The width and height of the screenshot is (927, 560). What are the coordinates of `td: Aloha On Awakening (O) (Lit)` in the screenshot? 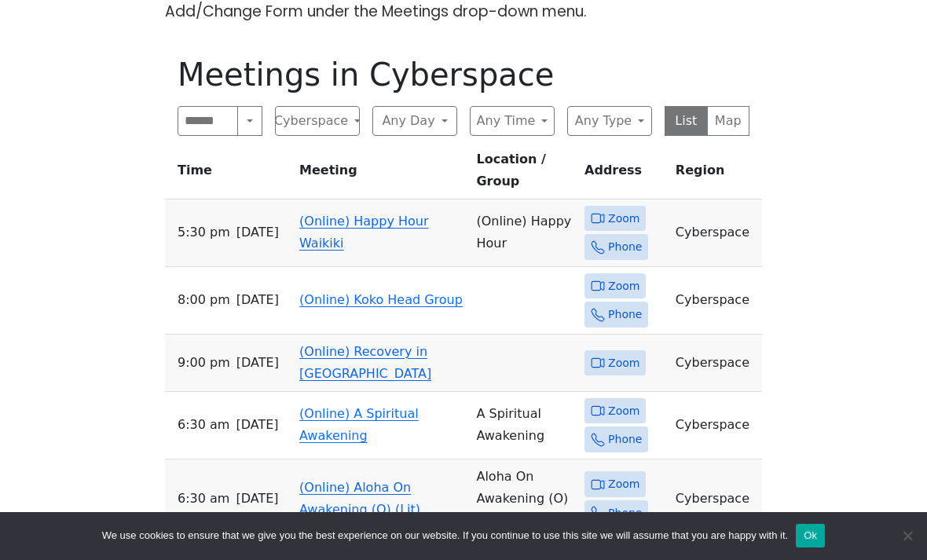 It's located at (524, 499).